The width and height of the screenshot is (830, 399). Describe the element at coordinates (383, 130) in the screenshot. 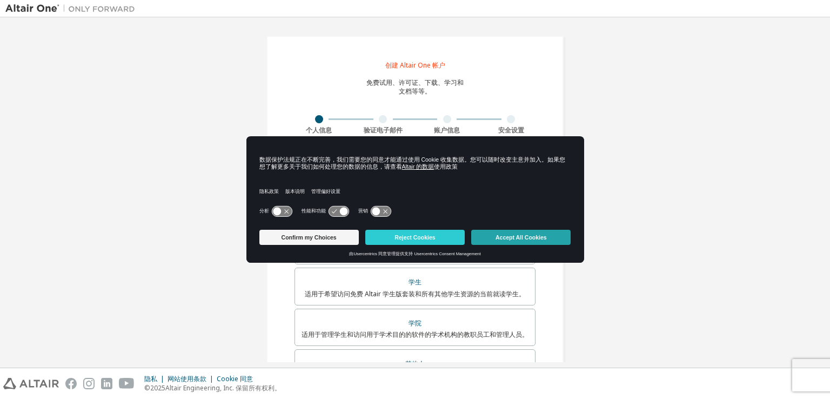

I see `font: 验证电子邮件` at that location.